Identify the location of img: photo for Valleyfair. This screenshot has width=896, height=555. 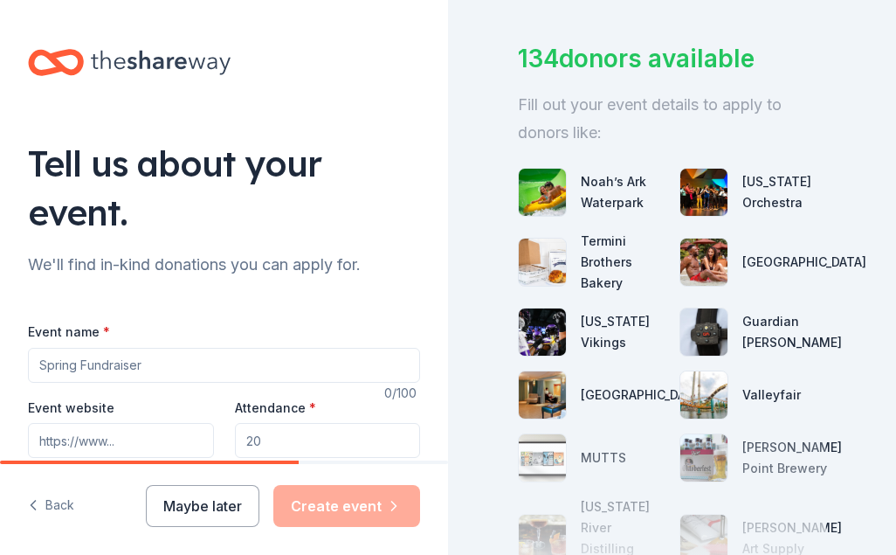
(704, 395).